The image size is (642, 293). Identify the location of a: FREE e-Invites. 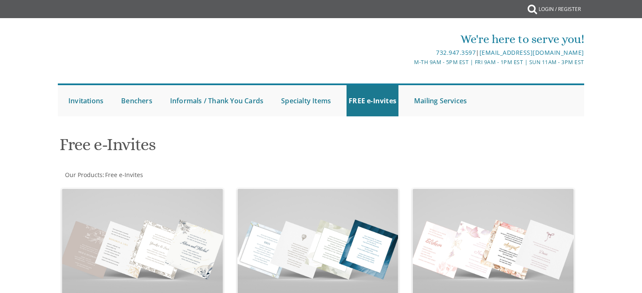
(372, 101).